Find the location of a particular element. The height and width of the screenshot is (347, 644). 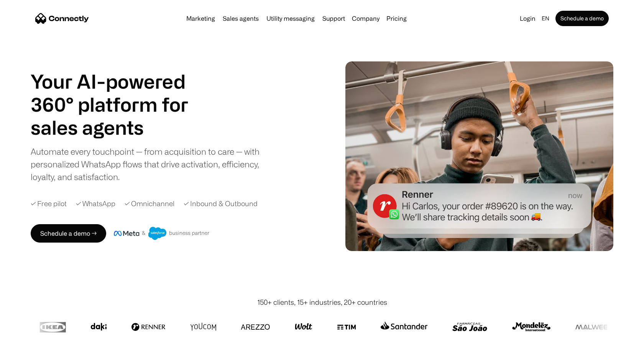

h1: sales agents is located at coordinates (119, 127).